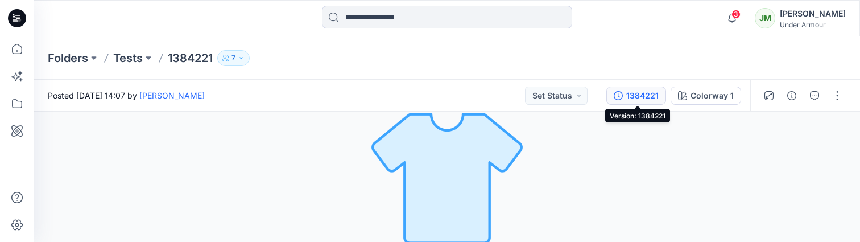  What do you see at coordinates (813, 24) in the screenshot?
I see `div: Under Armour` at bounding box center [813, 24].